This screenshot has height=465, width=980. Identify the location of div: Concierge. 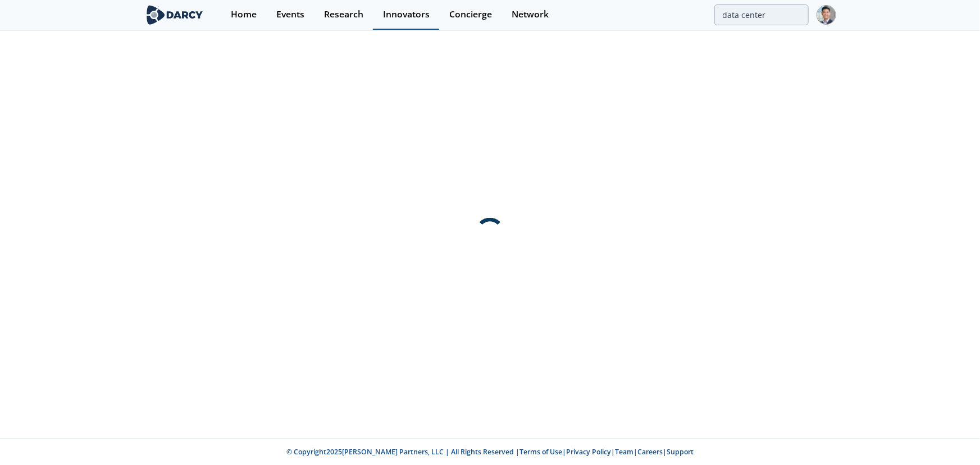
(471, 14).